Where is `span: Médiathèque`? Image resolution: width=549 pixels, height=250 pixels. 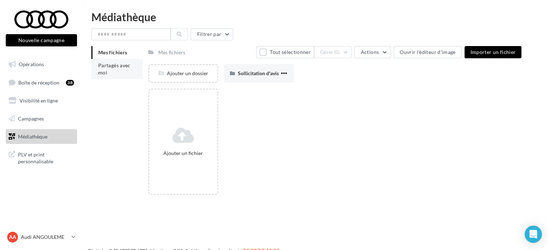
span: Médiathèque is located at coordinates (33, 136).